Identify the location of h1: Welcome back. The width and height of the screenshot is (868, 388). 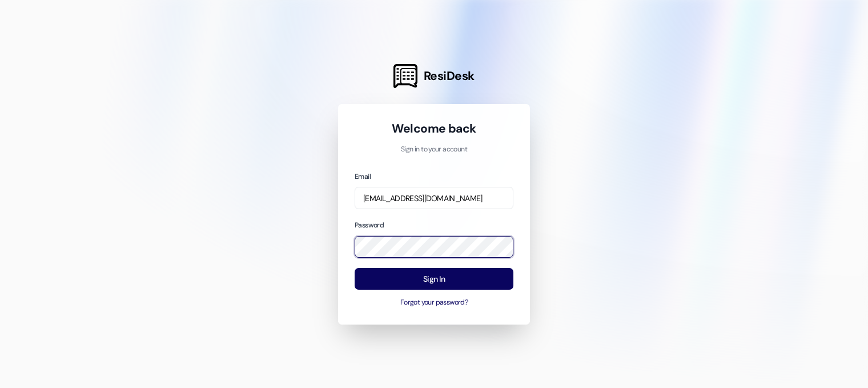
(434, 129).